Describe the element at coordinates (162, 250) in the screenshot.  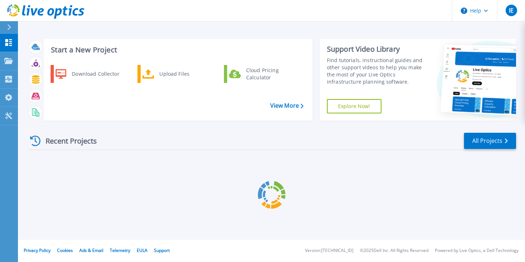
I see `a: Support` at that location.